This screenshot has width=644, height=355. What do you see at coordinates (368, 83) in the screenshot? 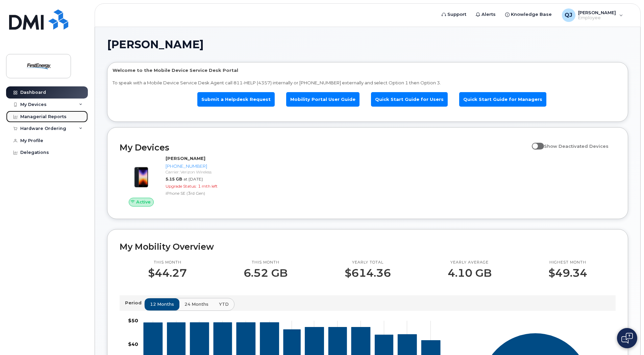
I see `p: To speak with a Mobile Device Service Desk Agent call 811-HELP (4357) internally or [PHONE_NUMBER...` at bounding box center [368, 83].